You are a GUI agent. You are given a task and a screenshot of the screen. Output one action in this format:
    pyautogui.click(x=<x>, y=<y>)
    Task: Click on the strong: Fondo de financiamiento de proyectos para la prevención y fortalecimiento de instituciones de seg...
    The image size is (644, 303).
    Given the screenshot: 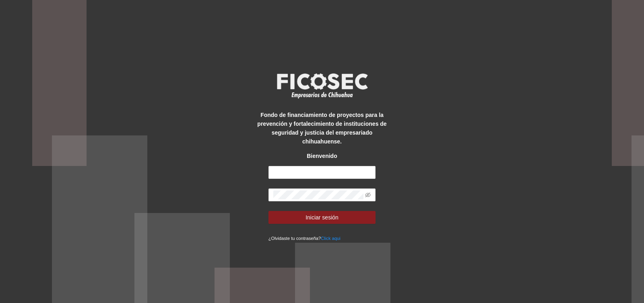 What is the action you would take?
    pyautogui.click(x=322, y=128)
    